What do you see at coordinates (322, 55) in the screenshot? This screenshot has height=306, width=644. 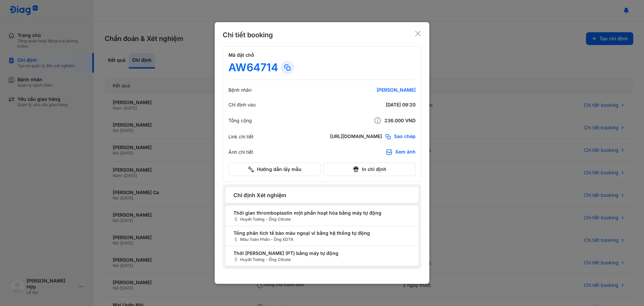 I see `h4: Mã đặt chỗ` at bounding box center [322, 55].